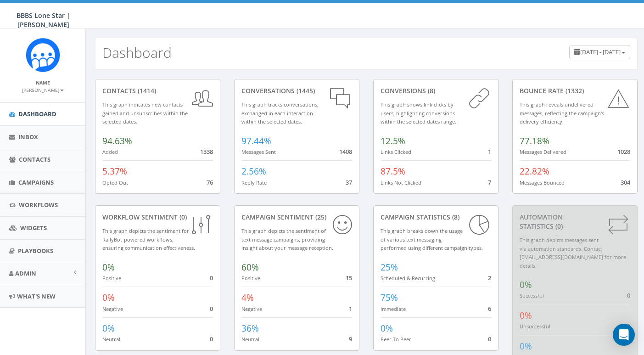 This screenshot has width=644, height=355. Describe the element at coordinates (115, 183) in the screenshot. I see `small: Opted Out` at that location.